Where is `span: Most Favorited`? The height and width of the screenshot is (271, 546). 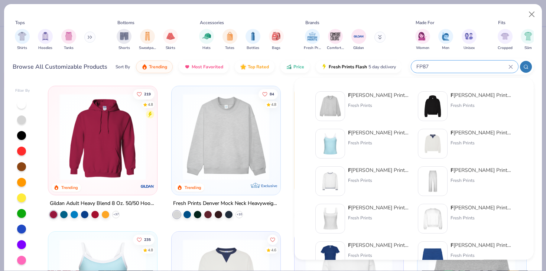
span: Most Favorited is located at coordinates (207, 67).